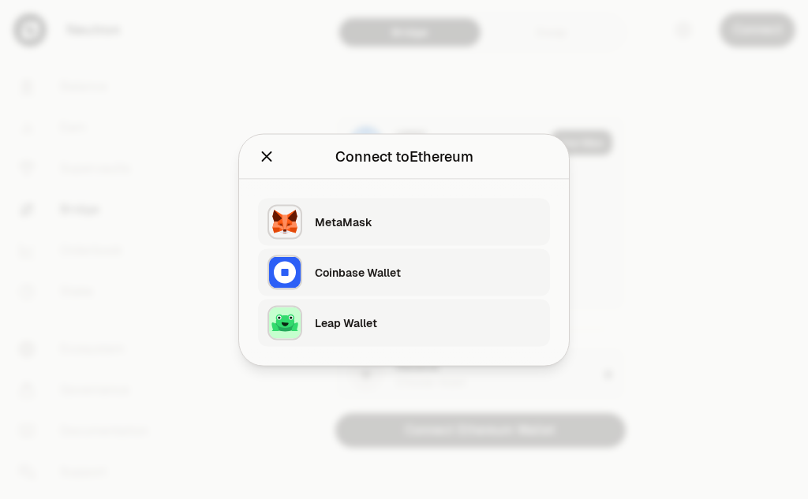 This screenshot has height=499, width=808. Describe the element at coordinates (427, 272) in the screenshot. I see `div: Coinbase Wallet` at that location.